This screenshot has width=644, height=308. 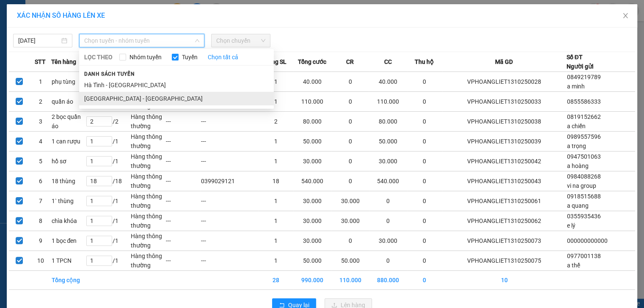 What do you see at coordinates (424, 62) in the screenshot?
I see `span: Thu hộ` at bounding box center [424, 62].